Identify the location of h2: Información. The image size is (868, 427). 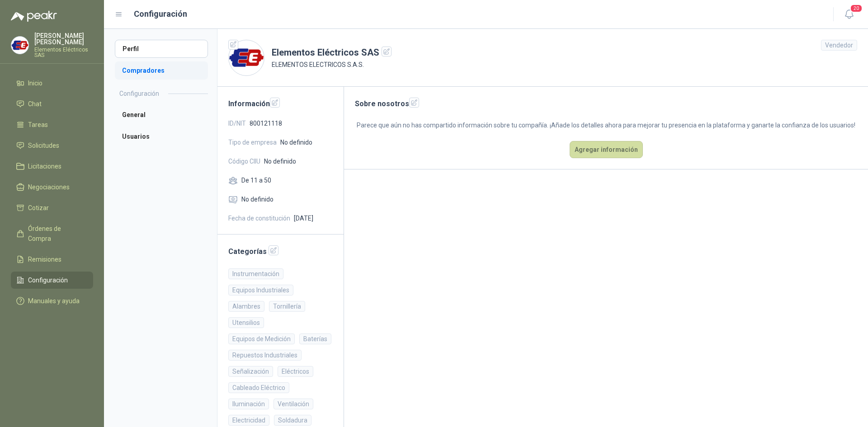
(281, 103).